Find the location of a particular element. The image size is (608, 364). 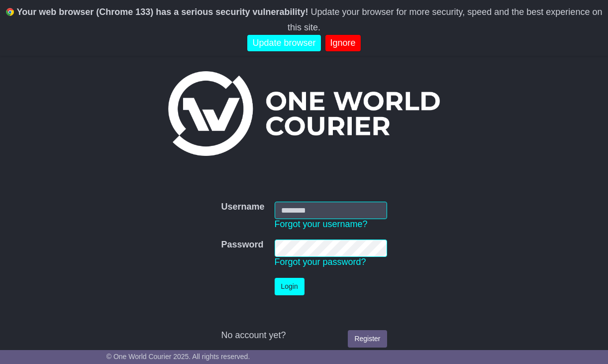

a: Update browser is located at coordinates (283, 43).